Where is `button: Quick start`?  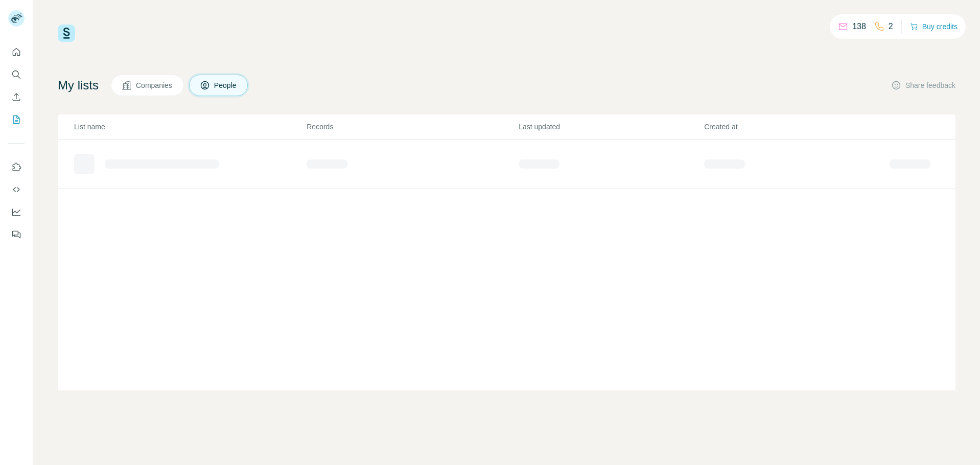 button: Quick start is located at coordinates (16, 52).